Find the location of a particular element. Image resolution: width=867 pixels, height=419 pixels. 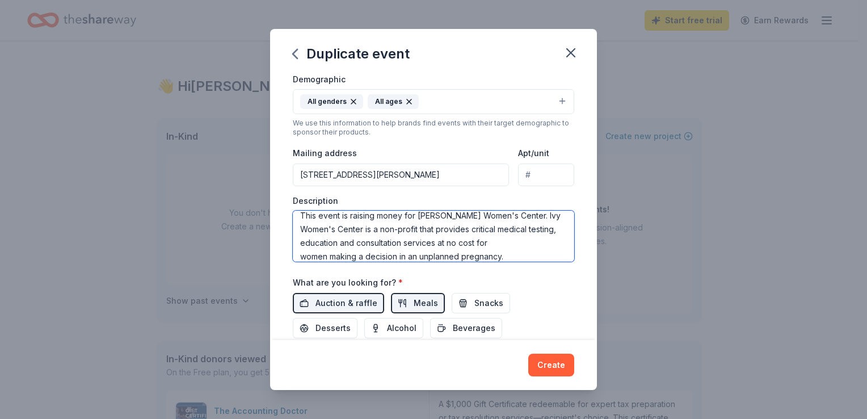

input: Enter a US address is located at coordinates (401, 175).